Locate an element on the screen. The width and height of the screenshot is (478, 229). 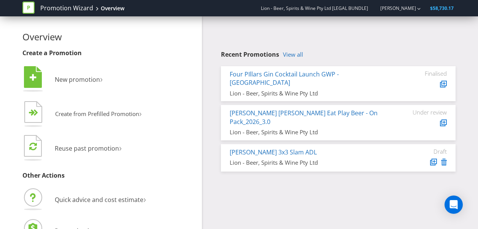
span: New promotion is located at coordinates (77, 80).